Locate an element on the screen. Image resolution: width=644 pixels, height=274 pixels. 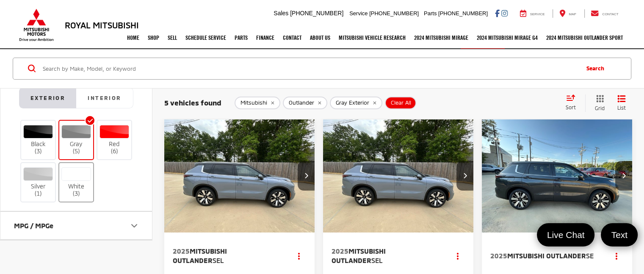
span: SE is located at coordinates (590, 255).